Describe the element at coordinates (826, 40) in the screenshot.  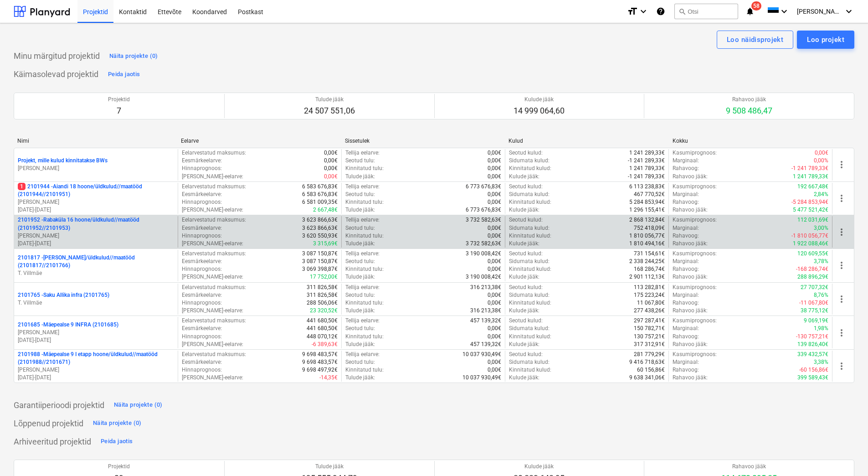
I see `button: Loo projekt` at that location.